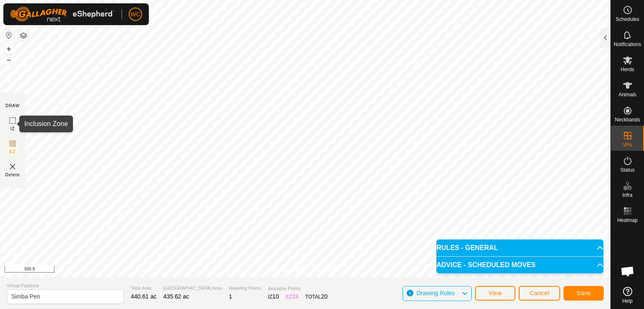 The width and height of the screenshot is (644, 309). I want to click on a: Contact Us, so click(326, 270).